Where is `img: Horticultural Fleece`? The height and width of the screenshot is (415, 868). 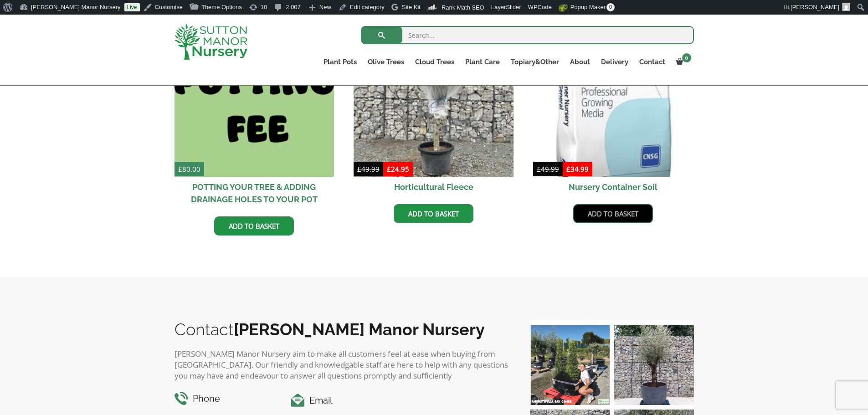
img: Horticultural Fleece is located at coordinates (434, 97).